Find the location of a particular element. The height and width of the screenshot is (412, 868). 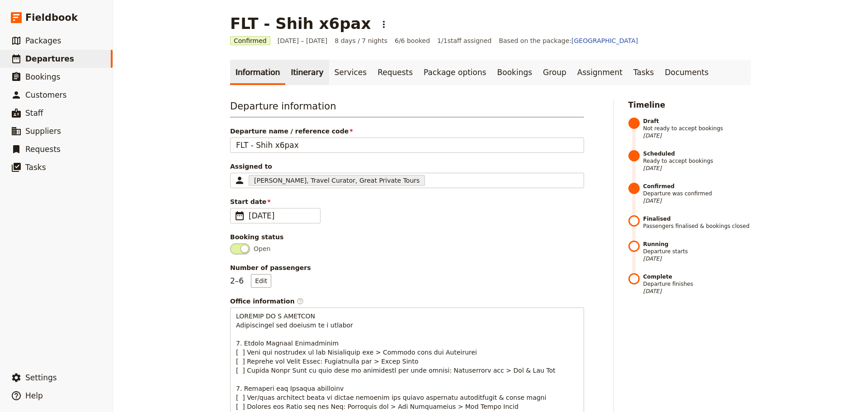

a: Bookings is located at coordinates (514, 73).